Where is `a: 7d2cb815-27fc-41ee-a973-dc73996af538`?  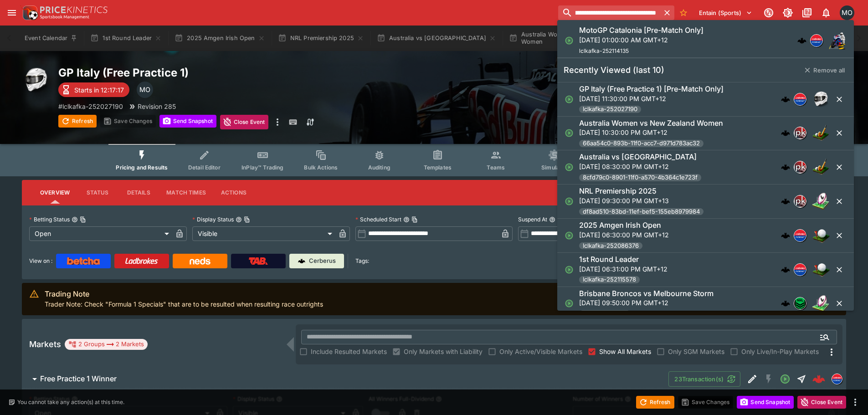 a: 7d2cb815-27fc-41ee-a973-dc73996af538 is located at coordinates (819, 379).